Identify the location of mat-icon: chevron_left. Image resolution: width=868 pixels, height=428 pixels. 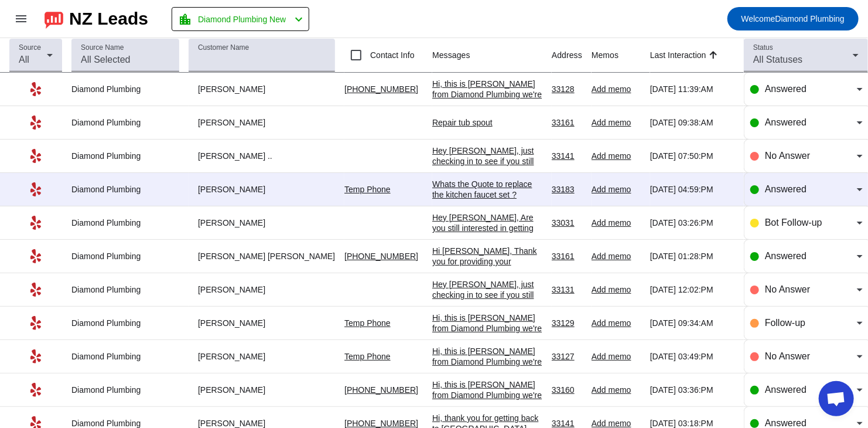
(299, 19).